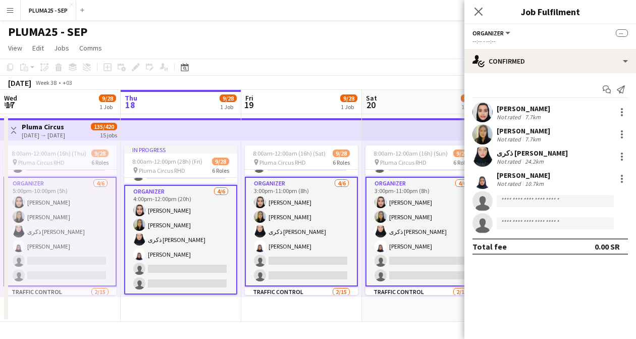 This screenshot has height=339, width=636. I want to click on h3: Pluma Circus, so click(43, 127).